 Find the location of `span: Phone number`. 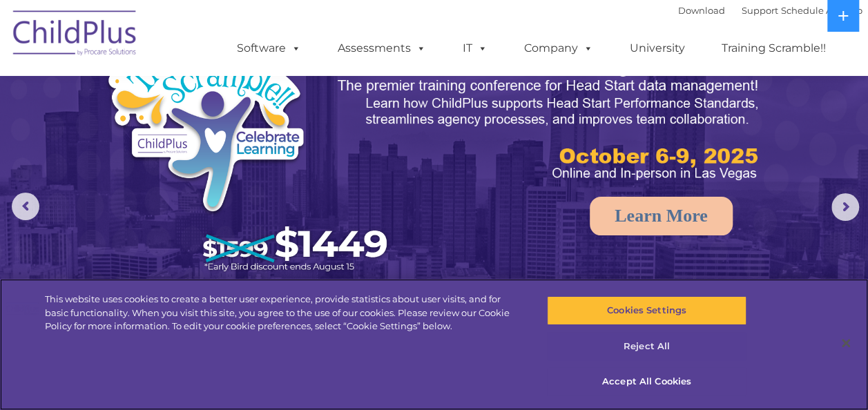

span: Phone number is located at coordinates (221, 153).